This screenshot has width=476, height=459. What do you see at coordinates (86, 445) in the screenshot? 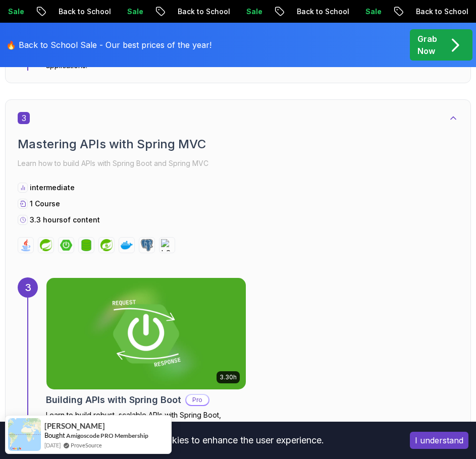
I see `a: ProveSource` at bounding box center [86, 445].